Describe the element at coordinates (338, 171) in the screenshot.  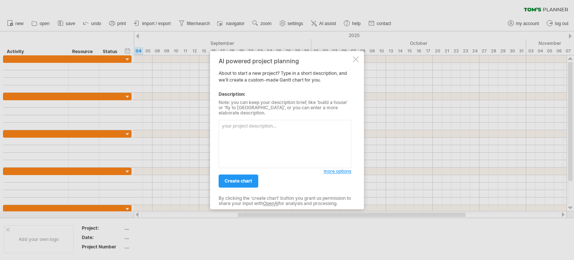
I see `a: more options` at that location.